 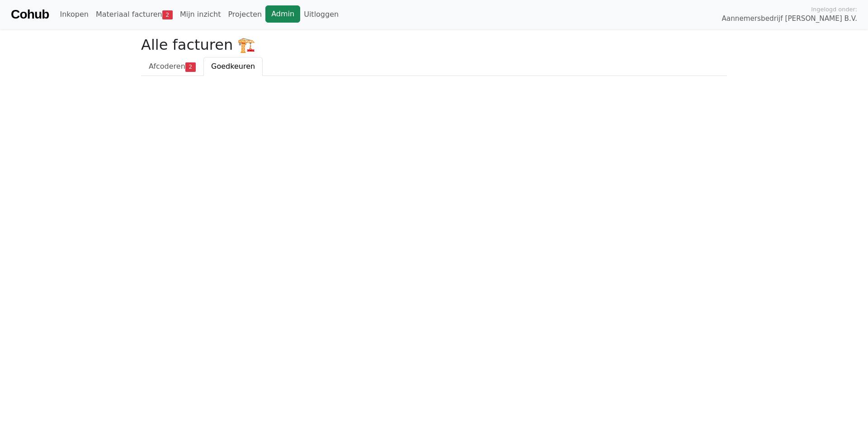 I want to click on h2: Alle facturen 🏗️, so click(x=434, y=45).